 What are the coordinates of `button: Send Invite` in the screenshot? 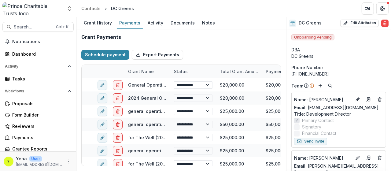 It's located at (311, 141).